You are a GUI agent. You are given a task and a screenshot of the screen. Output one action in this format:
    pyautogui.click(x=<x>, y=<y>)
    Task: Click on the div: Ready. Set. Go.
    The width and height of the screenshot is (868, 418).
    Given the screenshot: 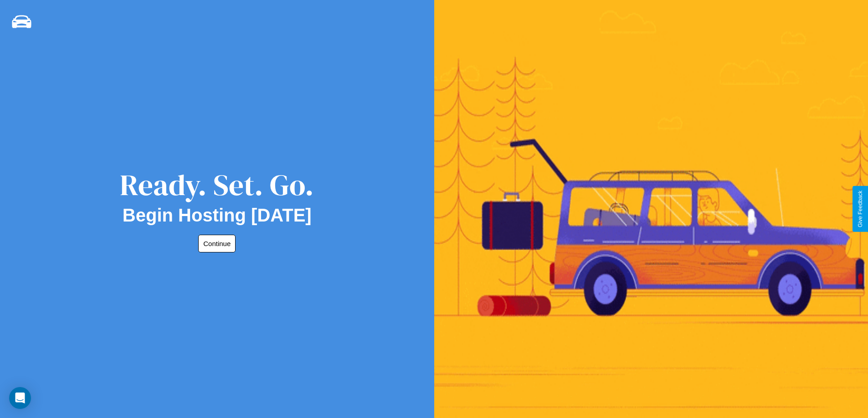 What is the action you would take?
    pyautogui.click(x=217, y=185)
    